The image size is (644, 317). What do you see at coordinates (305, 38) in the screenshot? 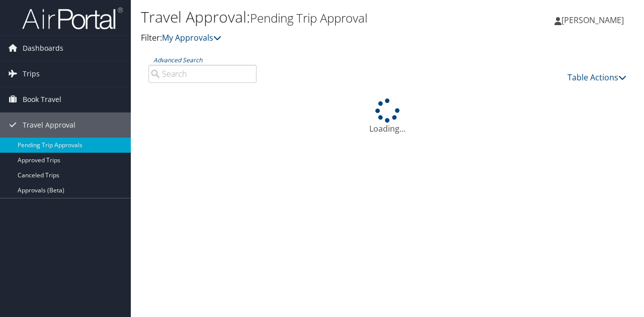
I see `p: Filter:` at bounding box center [305, 38].